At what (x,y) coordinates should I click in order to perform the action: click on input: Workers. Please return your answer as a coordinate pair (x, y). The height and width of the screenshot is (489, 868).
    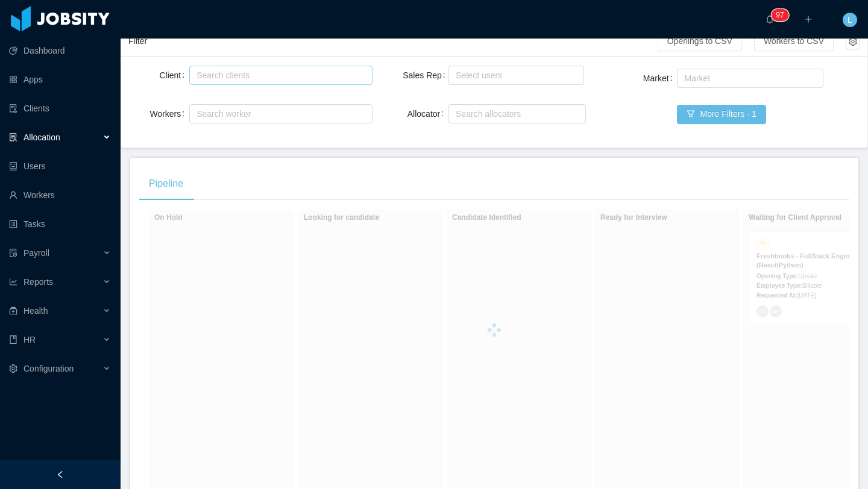
    Looking at the image, I should click on (196, 114).